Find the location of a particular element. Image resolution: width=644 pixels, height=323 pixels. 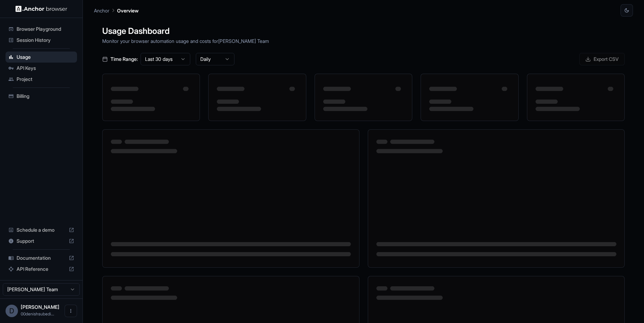

p: Anchor is located at coordinates (102, 10).